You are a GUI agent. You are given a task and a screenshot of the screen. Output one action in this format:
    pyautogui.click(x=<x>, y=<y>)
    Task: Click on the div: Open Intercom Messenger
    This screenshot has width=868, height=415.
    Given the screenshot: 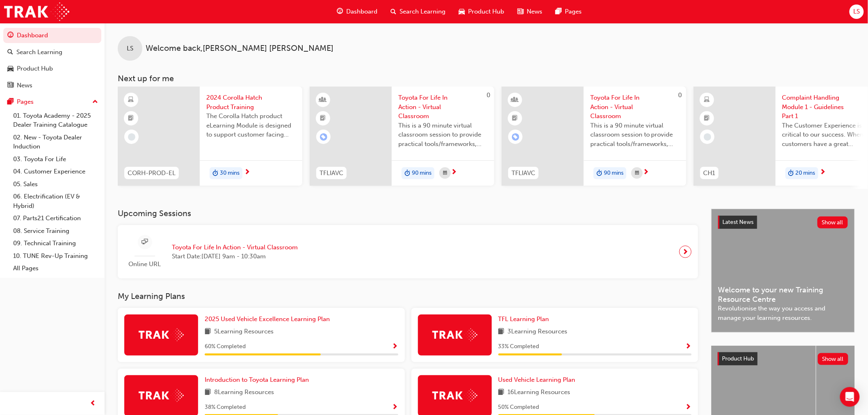 What is the action you would take?
    pyautogui.click(x=850, y=397)
    